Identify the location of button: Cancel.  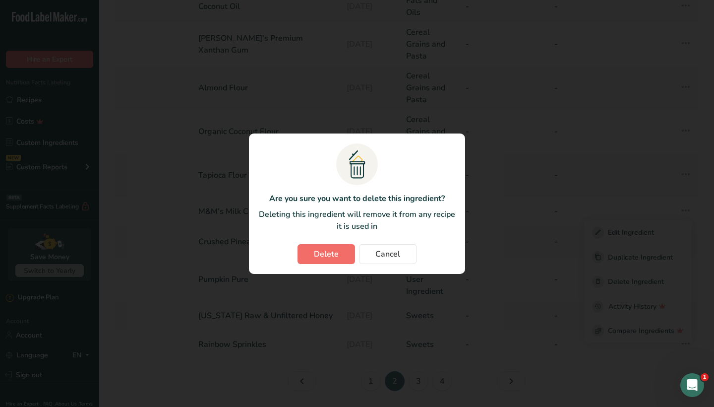
(388, 254).